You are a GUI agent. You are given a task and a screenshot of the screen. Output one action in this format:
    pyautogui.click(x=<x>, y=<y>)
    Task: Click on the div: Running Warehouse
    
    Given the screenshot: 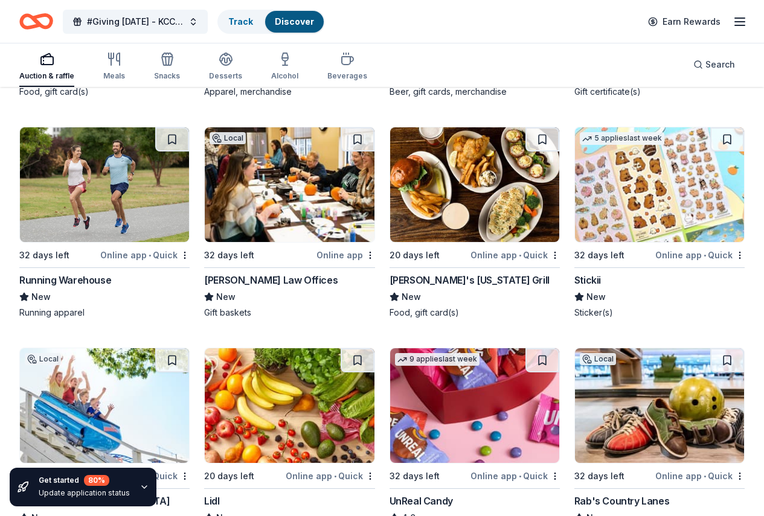 What is the action you would take?
    pyautogui.click(x=65, y=280)
    